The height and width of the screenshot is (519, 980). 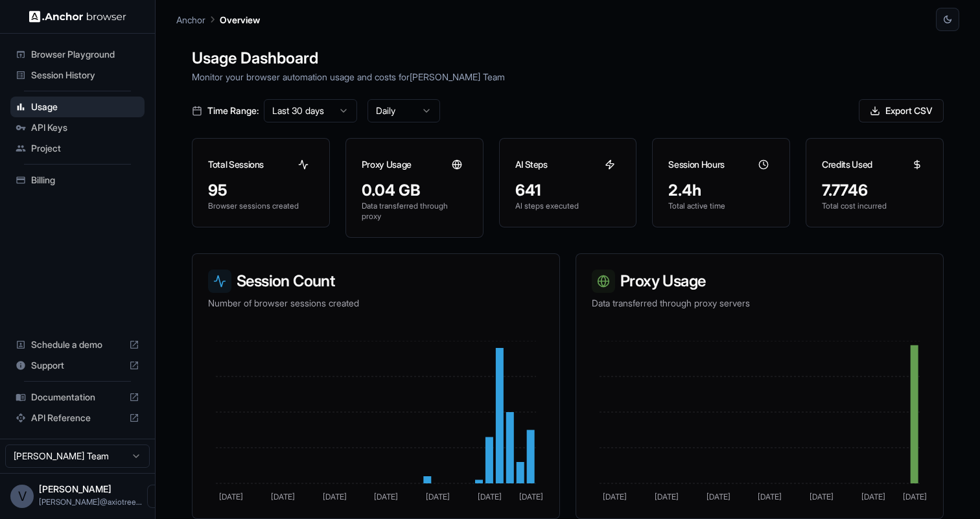 I want to click on span: Project, so click(x=85, y=148).